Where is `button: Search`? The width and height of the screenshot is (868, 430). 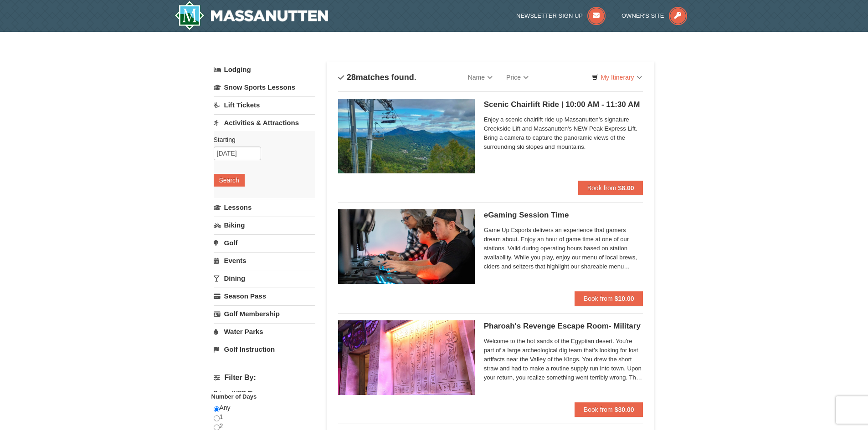
button: Search is located at coordinates (229, 180).